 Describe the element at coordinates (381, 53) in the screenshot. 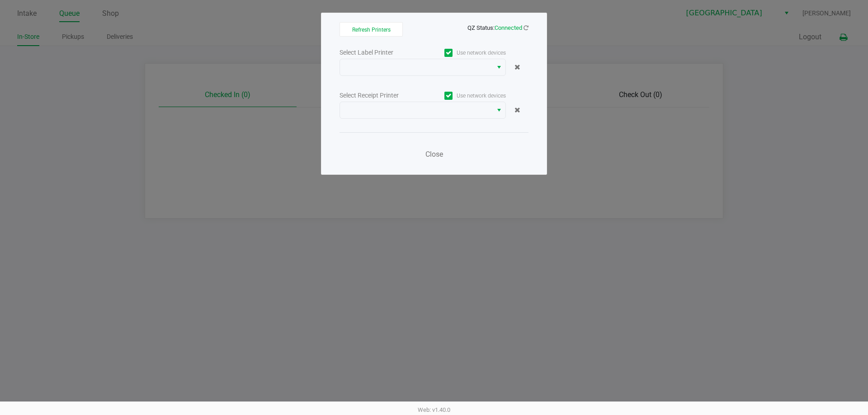

I see `div: Select Label Printer` at that location.